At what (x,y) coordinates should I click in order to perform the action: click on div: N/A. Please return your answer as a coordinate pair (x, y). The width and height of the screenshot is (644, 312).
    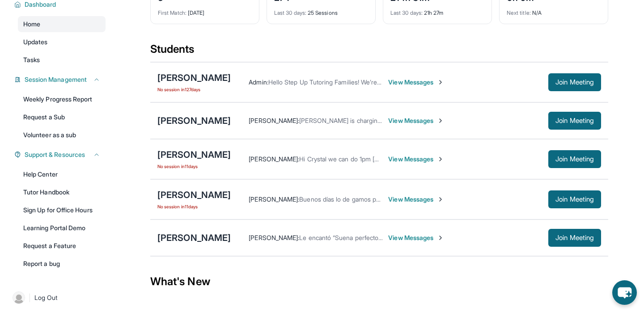
    Looking at the image, I should click on (554, 10).